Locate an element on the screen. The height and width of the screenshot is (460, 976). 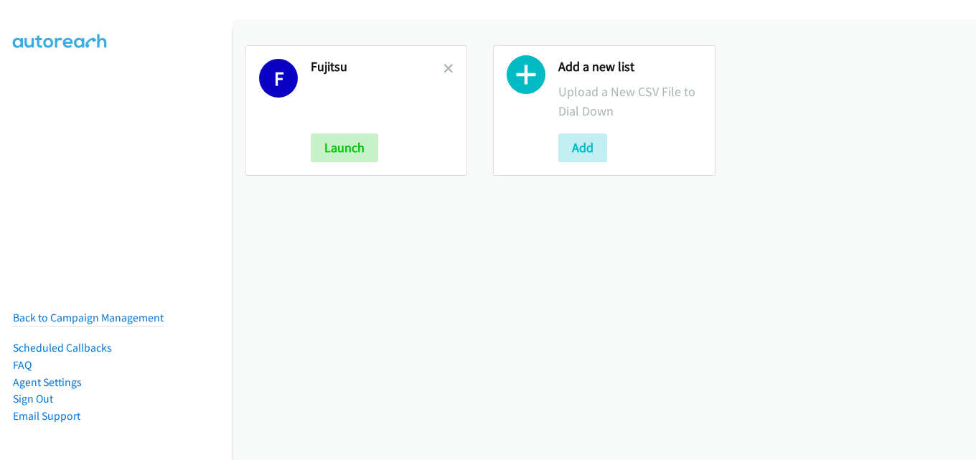
a: Agent Settings is located at coordinates (47, 382).